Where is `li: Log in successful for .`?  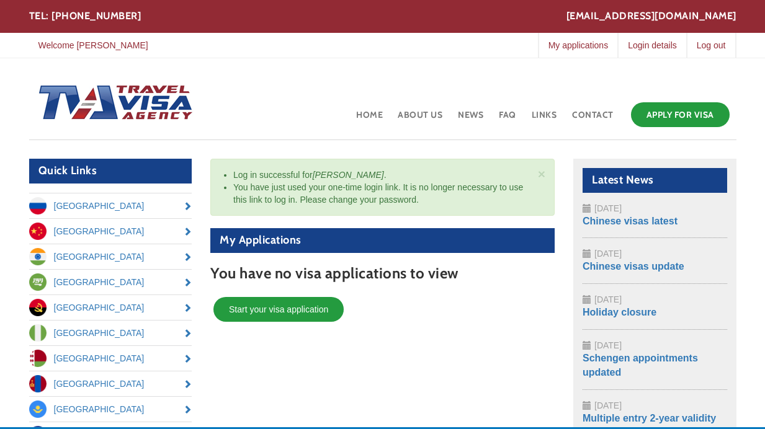
li: Log in successful for . is located at coordinates (383, 175).